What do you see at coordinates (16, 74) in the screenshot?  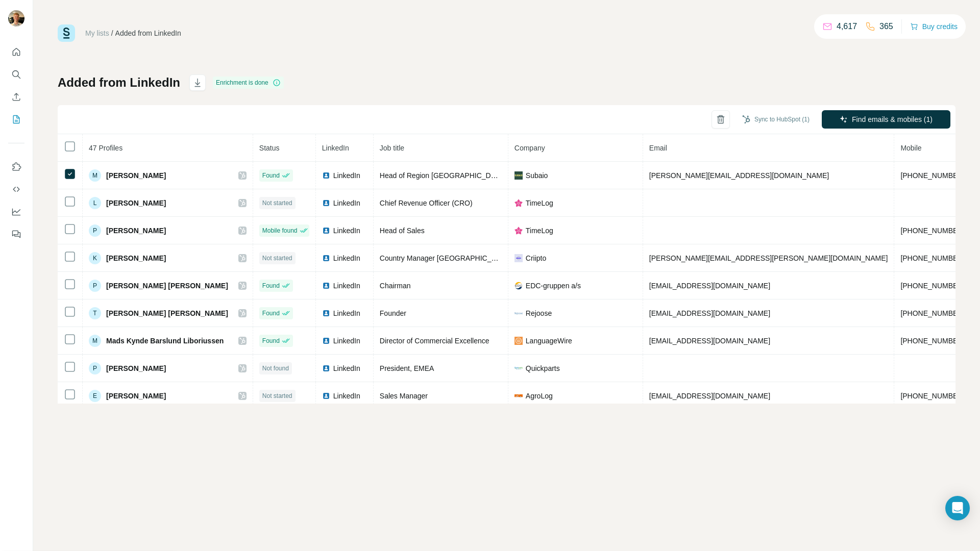 I see `button: Search` at bounding box center [16, 74].